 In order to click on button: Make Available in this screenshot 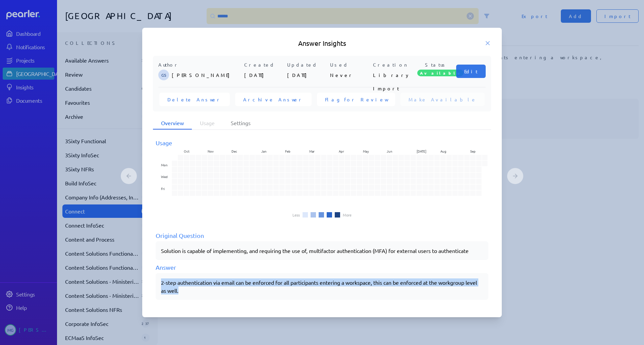, I will do `click(443, 99)`.